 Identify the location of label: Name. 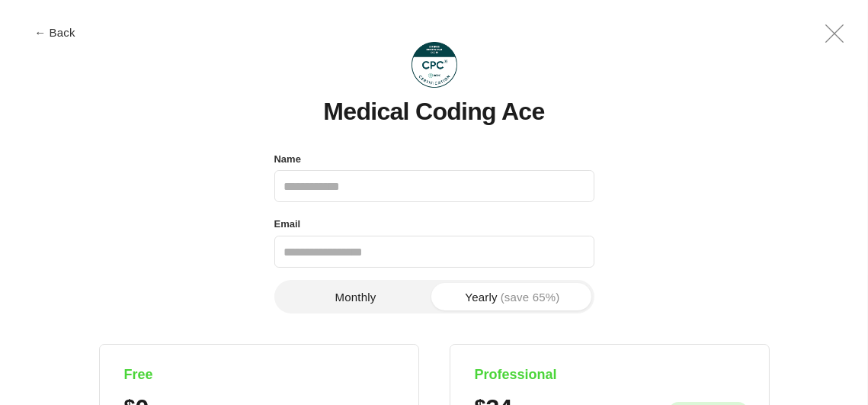
(287, 159).